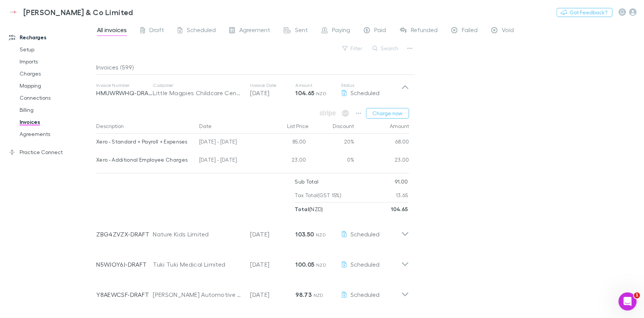  Describe the element at coordinates (341, 31) in the screenshot. I see `span: Paying` at that location.